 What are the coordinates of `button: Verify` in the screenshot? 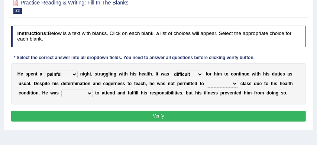 It's located at (159, 116).